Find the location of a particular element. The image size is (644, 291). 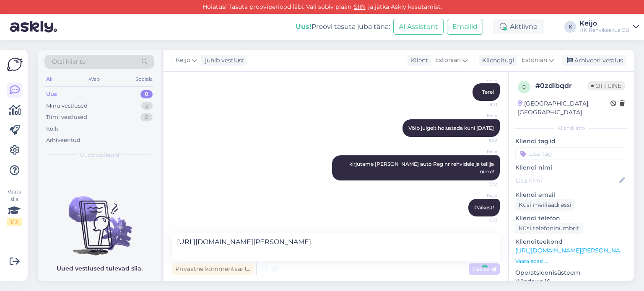

span: 0 is located at coordinates (524, 87).